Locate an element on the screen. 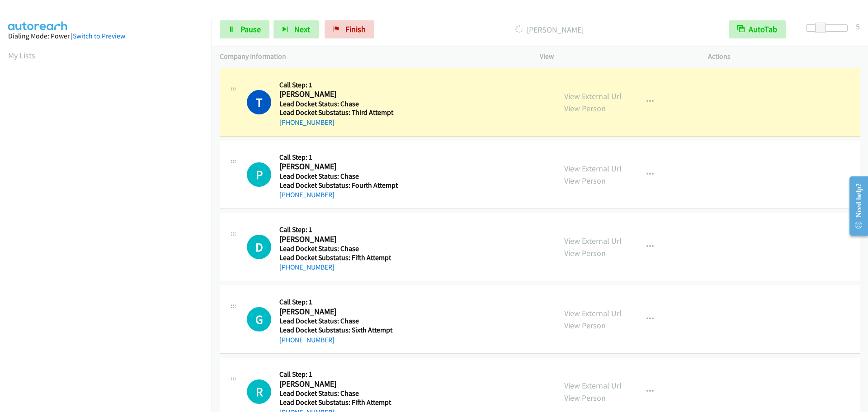  p: Actions is located at coordinates (784, 56).